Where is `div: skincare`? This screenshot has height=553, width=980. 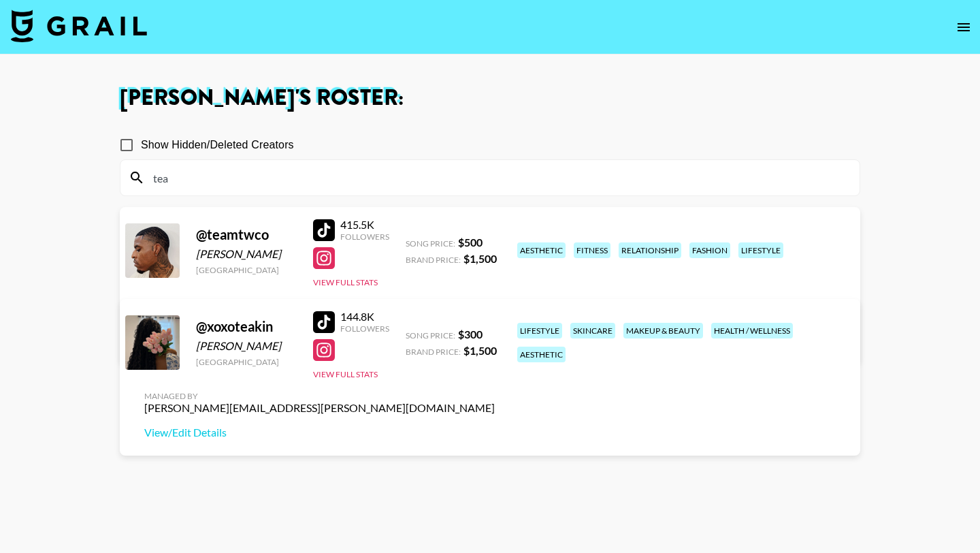 div: skincare is located at coordinates (593, 330).